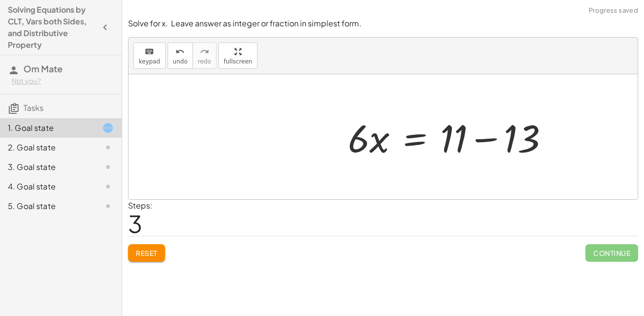 This screenshot has height=316, width=644. Describe the element at coordinates (383, 24) in the screenshot. I see `p: Solve for x. Leave answer as integer or fraction in simplest form.` at that location.